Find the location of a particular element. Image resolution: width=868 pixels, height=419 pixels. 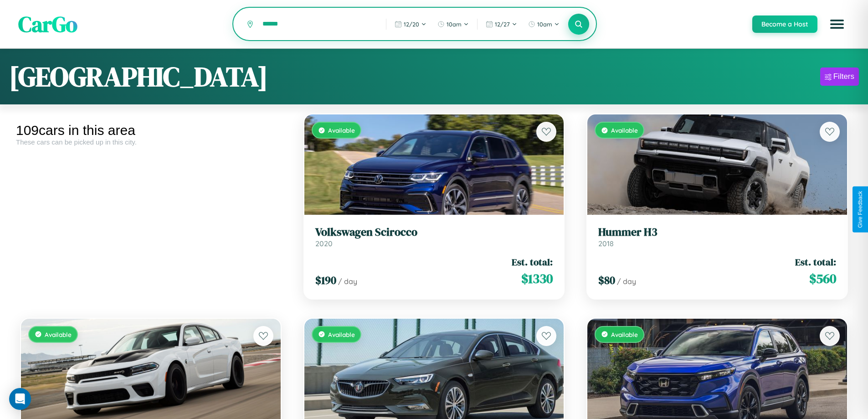

button: Become a Host is located at coordinates (785, 24).